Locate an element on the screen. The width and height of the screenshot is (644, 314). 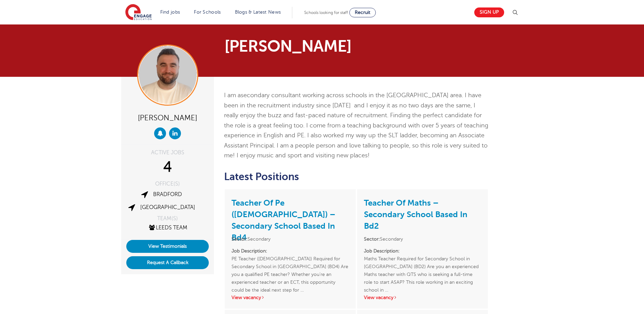
span: Recruit is located at coordinates (363, 12).